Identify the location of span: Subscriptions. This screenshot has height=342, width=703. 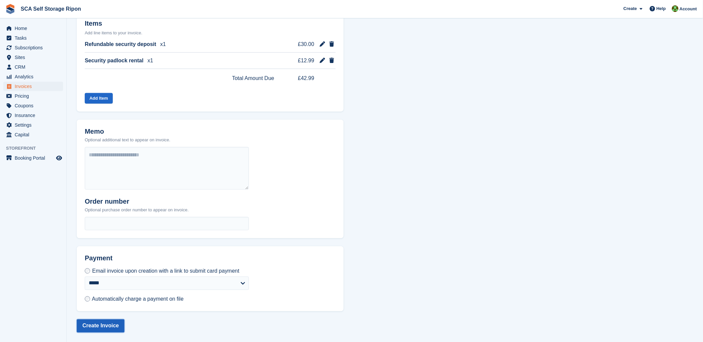
(35, 48).